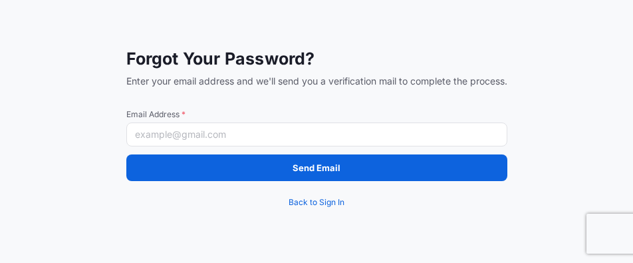  What do you see at coordinates (316, 81) in the screenshot?
I see `span: Enter your email address and we'll send you a verification mail to complete the process.` at bounding box center [316, 81].